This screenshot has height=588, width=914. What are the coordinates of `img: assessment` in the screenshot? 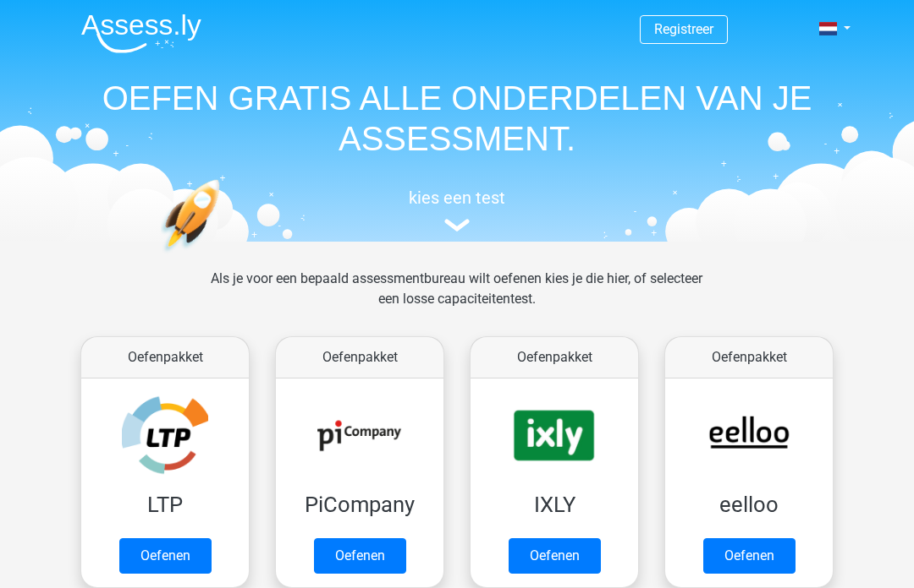 It's located at (457, 225).